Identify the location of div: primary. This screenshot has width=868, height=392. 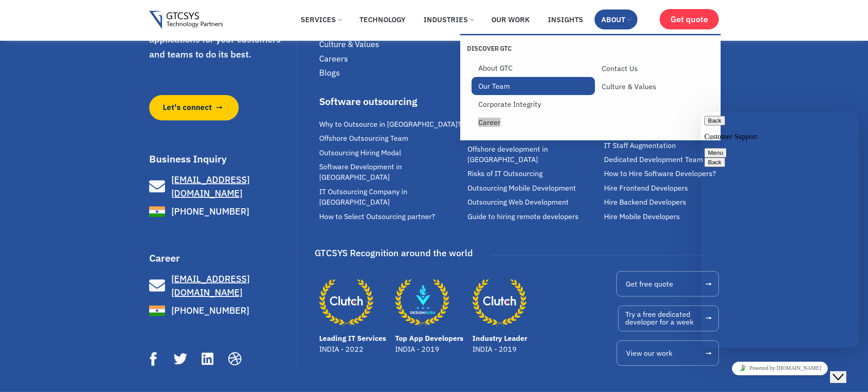
(79, 16).